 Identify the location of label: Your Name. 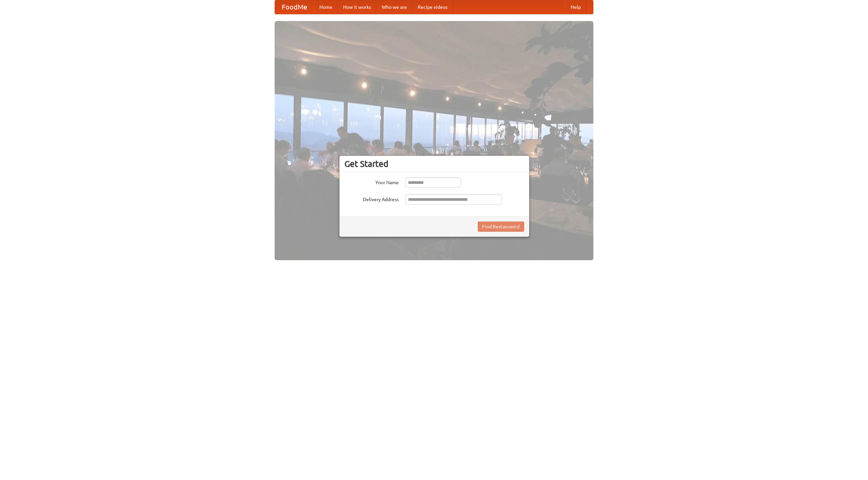
(372, 182).